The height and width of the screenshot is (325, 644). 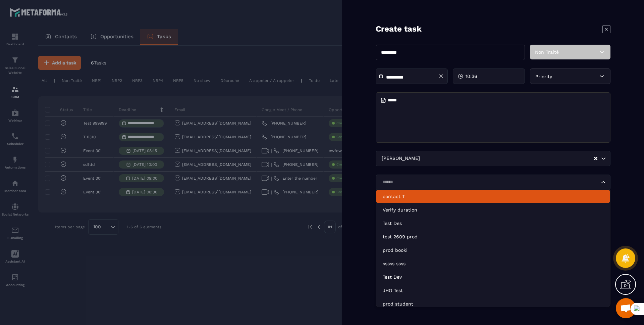 I want to click on p: prod booki, so click(x=493, y=250).